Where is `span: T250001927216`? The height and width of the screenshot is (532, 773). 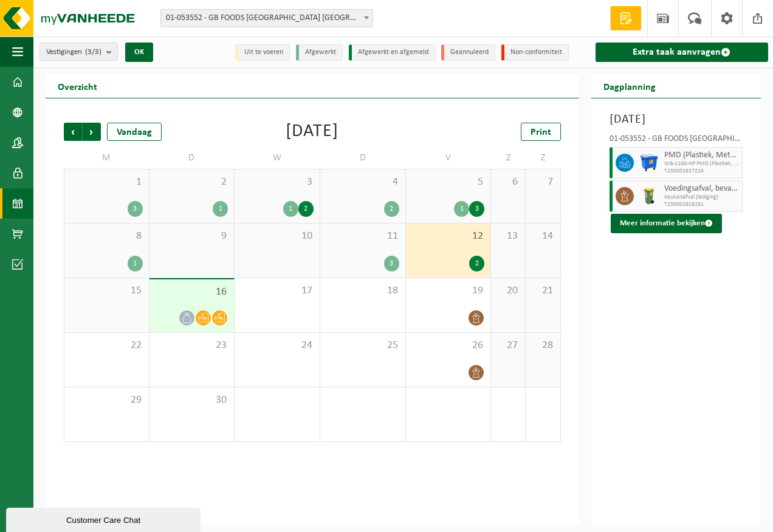
span: T250001927216 is located at coordinates (701, 172).